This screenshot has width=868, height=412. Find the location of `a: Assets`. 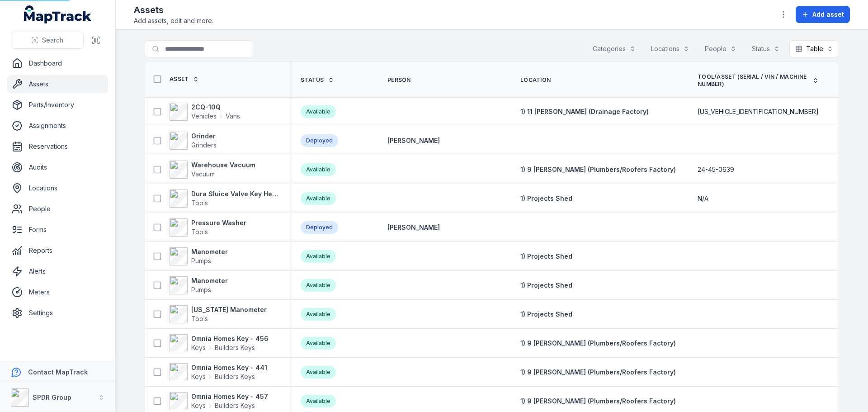

a: Assets is located at coordinates (57, 84).